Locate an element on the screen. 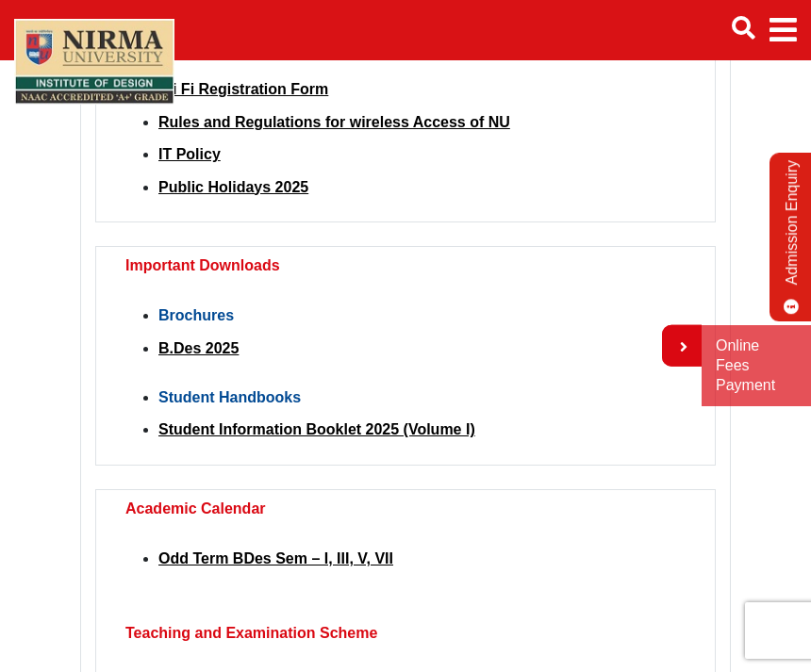 The height and width of the screenshot is (672, 811). h5: Important Downloads is located at coordinates (405, 265).